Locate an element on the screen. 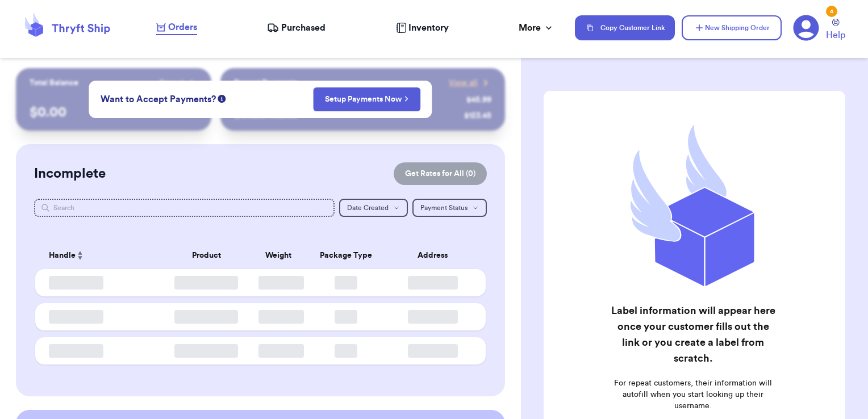 Image resolution: width=868 pixels, height=419 pixels. a: Orders is located at coordinates (177, 28).